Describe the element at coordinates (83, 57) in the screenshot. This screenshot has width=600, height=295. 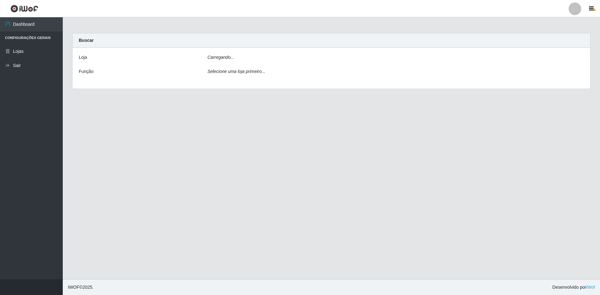
I see `label: Loja` at that location.